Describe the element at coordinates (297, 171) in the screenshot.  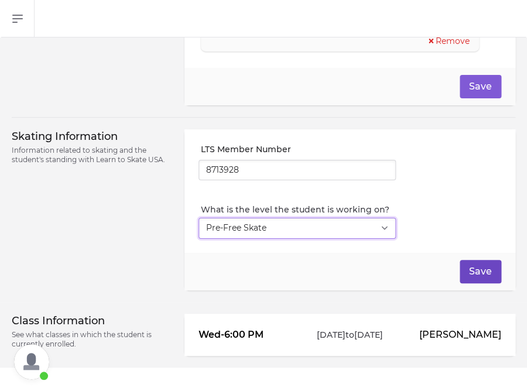
I see `input: LTS or USFSA number` at that location.